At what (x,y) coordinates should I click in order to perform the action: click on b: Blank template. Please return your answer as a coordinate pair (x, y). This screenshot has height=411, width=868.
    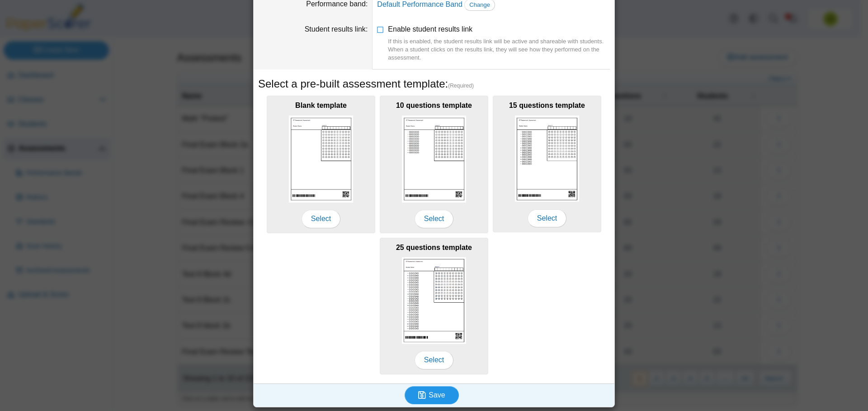
    Looking at the image, I should click on (321, 105).